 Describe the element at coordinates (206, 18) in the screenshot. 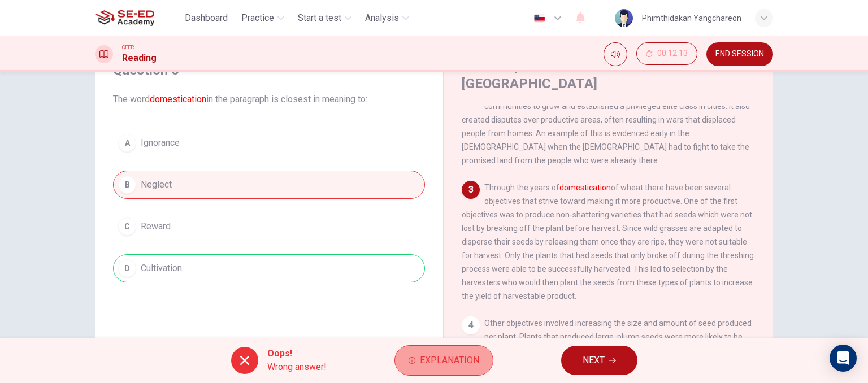

I see `a: Dashboard` at that location.